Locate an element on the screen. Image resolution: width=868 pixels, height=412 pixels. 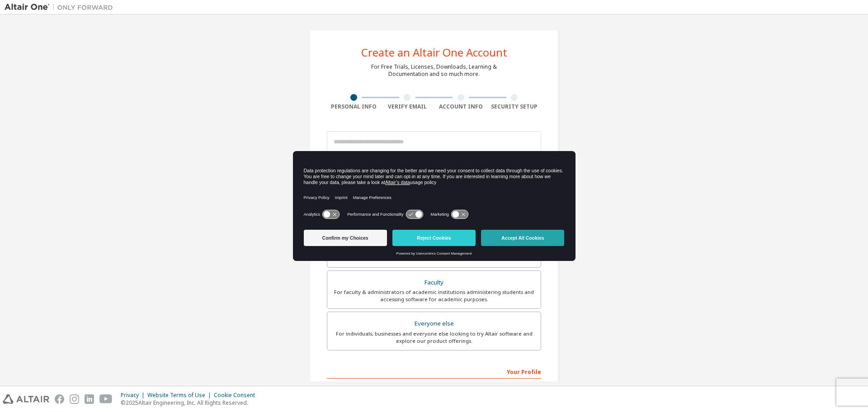
div: Everyone else is located at coordinates (434, 324).